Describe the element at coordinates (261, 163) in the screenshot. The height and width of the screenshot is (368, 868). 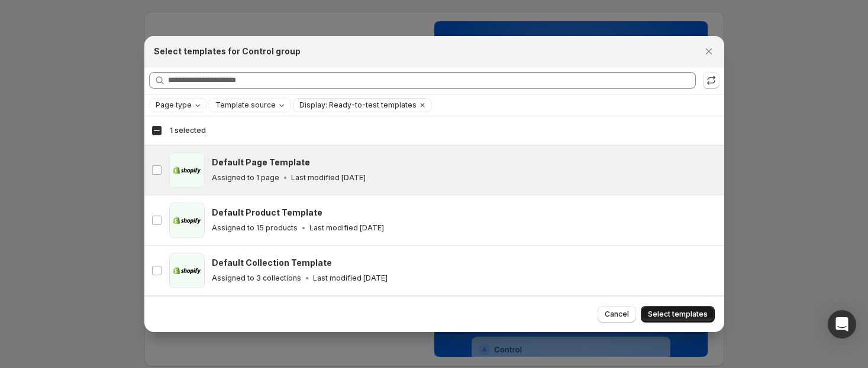
I see `h3: Default Page Template` at that location.